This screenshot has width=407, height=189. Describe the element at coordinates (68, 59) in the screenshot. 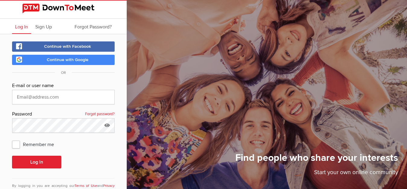

I see `span: Continue with Google` at that location.